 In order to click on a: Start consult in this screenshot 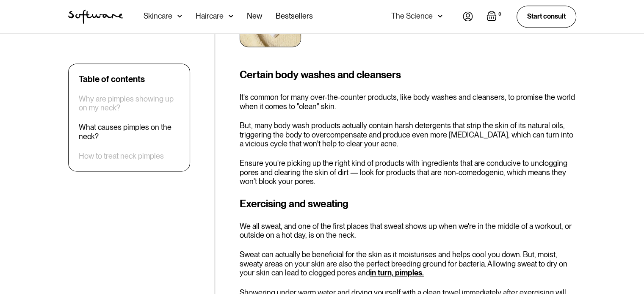, I will do `click(546, 16)`.